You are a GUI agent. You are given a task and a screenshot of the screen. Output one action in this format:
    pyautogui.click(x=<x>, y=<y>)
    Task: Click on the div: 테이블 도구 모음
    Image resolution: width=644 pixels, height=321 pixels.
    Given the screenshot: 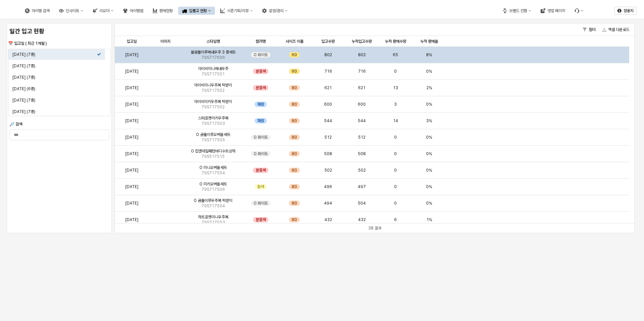 What is the action you would take?
    pyautogui.click(x=375, y=228)
    